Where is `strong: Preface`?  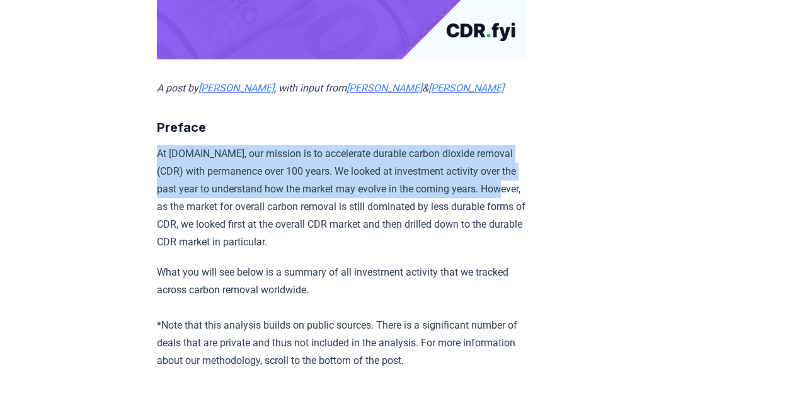 strong: Preface is located at coordinates (181, 127).